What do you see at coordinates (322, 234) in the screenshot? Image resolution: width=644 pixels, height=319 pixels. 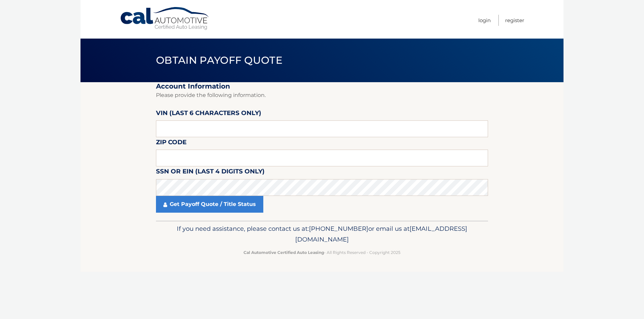 I see `p: If you need assistance, please contact us at: or email us at` at bounding box center [322, 234].